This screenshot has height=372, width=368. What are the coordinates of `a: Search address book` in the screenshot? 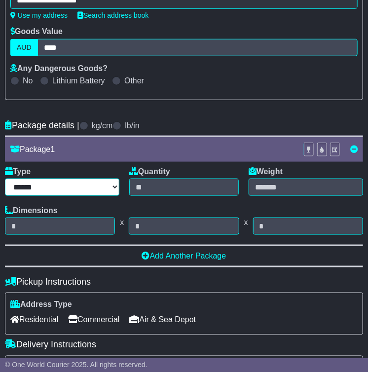 It's located at (113, 15).